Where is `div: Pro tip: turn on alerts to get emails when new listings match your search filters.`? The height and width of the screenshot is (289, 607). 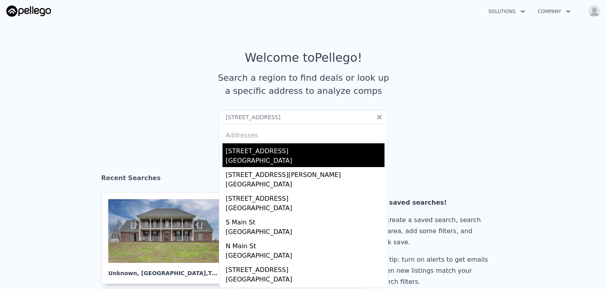
div: Pro tip: turn on alerts to get emails when new listings match your search filters. is located at coordinates (434, 270).